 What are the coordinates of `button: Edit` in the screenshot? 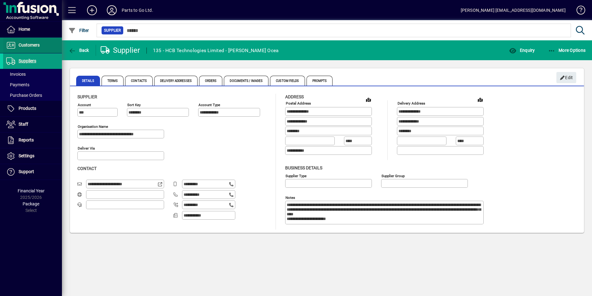 It's located at (567, 77).